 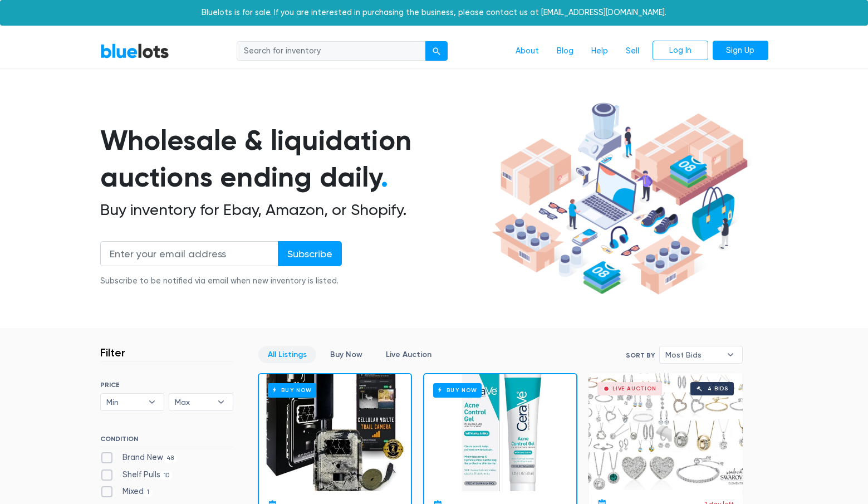 I want to click on span: Min, so click(x=125, y=402).